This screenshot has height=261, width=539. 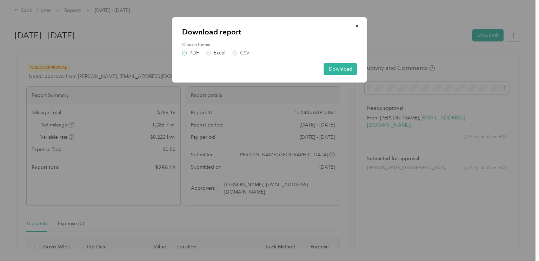 I want to click on label: PDF, so click(x=190, y=53).